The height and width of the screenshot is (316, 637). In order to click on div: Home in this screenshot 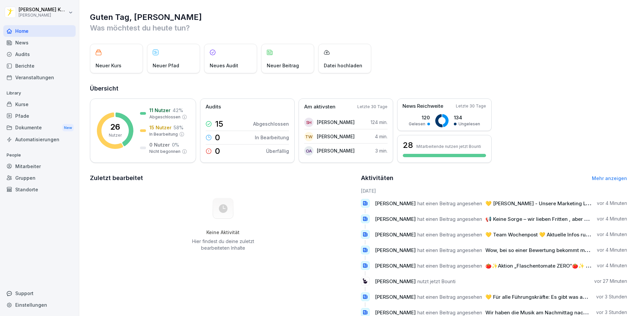, I will do `click(39, 31)`.